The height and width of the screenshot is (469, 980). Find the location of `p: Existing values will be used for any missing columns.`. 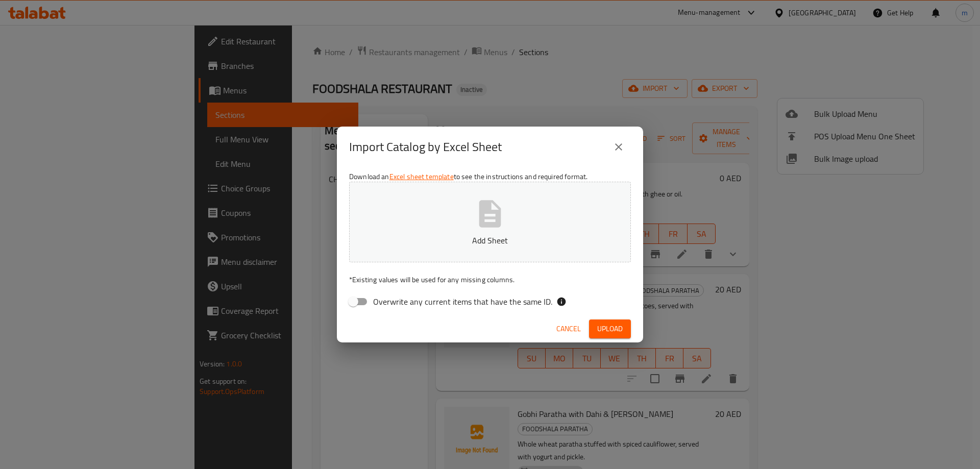

p: Existing values will be used for any missing columns. is located at coordinates (490, 280).